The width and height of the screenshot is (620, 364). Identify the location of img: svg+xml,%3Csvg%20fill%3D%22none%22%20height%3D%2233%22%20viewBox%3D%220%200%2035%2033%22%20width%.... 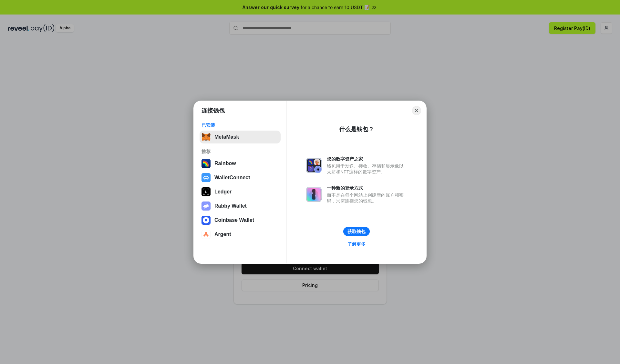
(206, 137).